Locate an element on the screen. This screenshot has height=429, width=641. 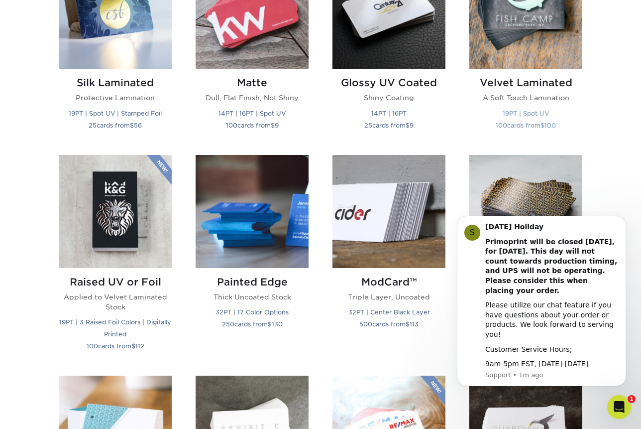
a: ModCard™ Business Cards ModCard™ Triple Layer, Uncoated 32PT | Center Black Layer 500cards from$113 is located at coordinates (389, 259).